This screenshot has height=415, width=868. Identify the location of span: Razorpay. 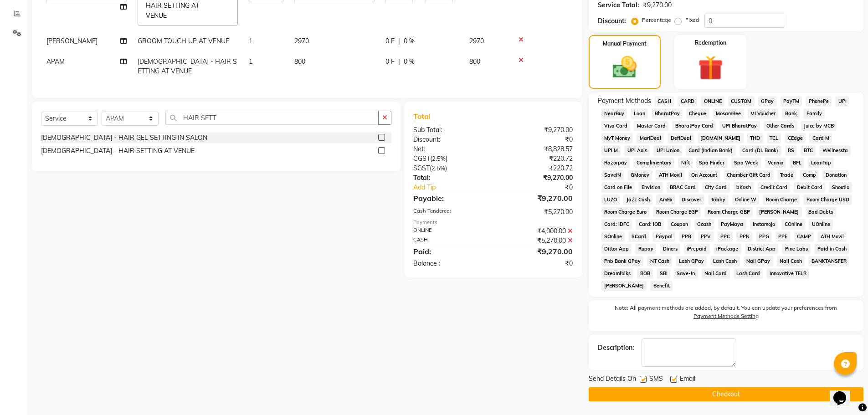
(616, 163).